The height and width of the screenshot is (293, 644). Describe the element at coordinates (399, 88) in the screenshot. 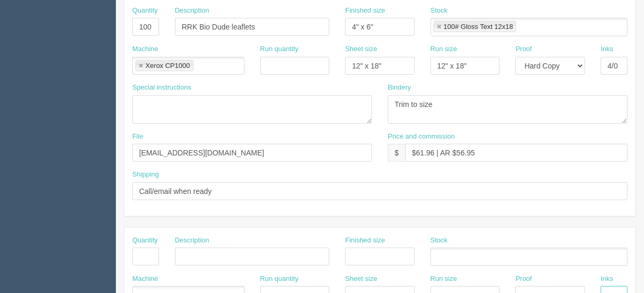

I see `label: Bindery` at that location.